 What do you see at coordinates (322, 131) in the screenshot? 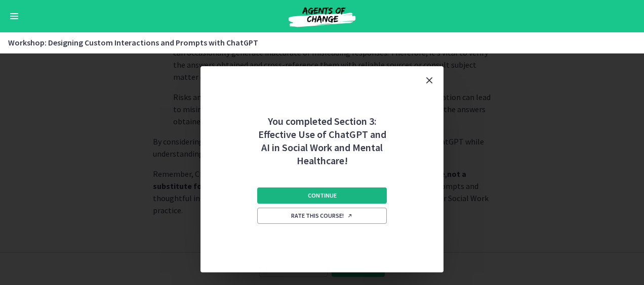
I see `h2: You completed Section 3: Effective Use of ChatGPT and AI in Social Work and Mental Healthcare!` at bounding box center [322, 131].